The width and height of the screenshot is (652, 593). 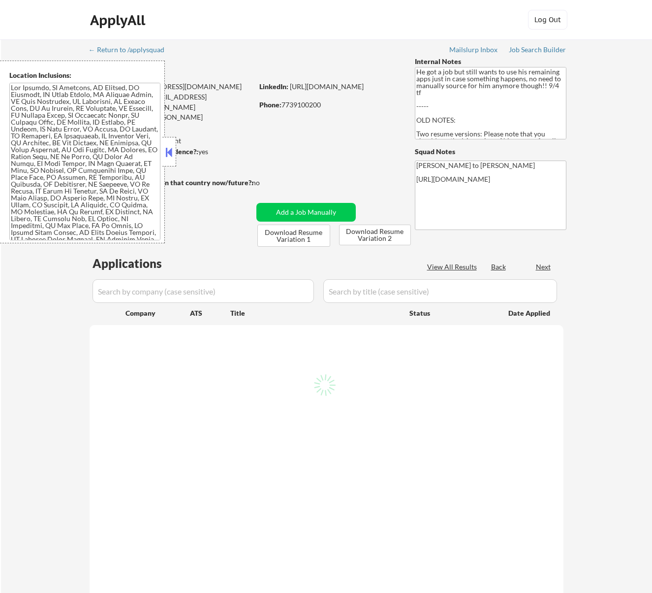 I want to click on div: Company, so click(x=158, y=313).